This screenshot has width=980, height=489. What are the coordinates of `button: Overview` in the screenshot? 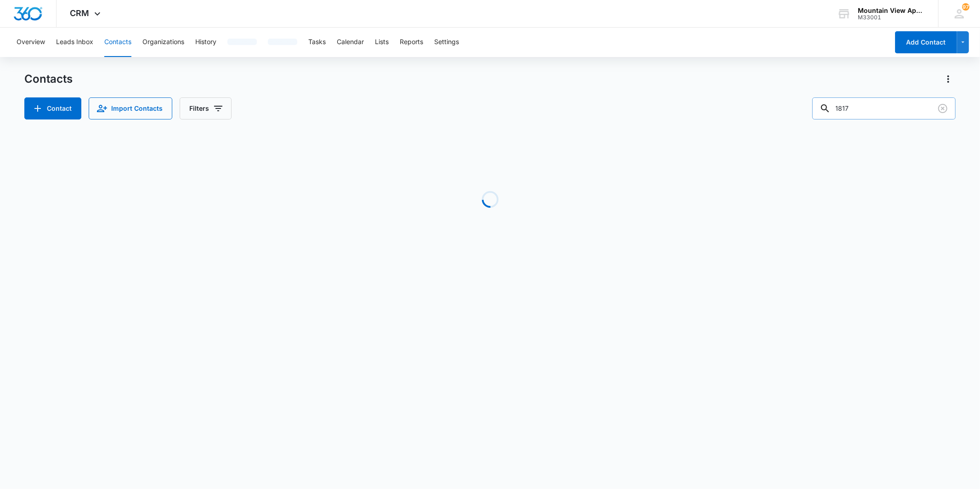 It's located at (31, 42).